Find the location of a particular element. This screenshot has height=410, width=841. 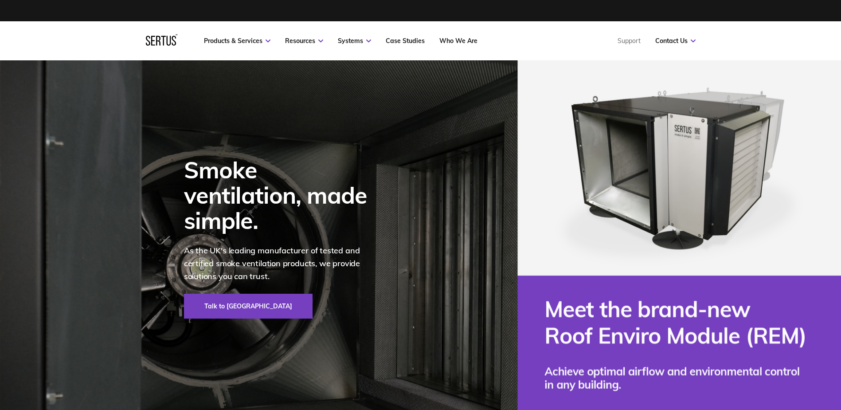

a: Support is located at coordinates (629, 41).